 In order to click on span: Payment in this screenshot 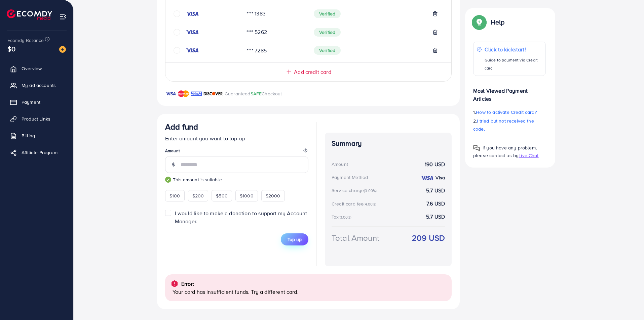, I will do `click(31, 102)`.